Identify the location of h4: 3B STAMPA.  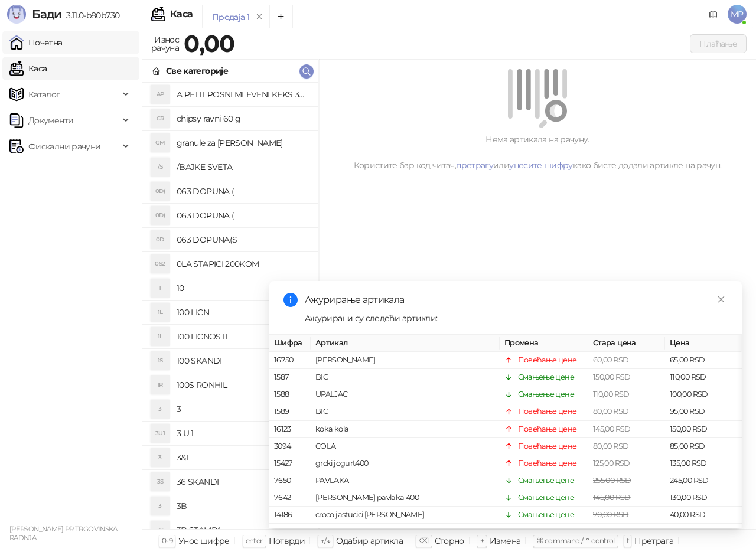
(243, 530).